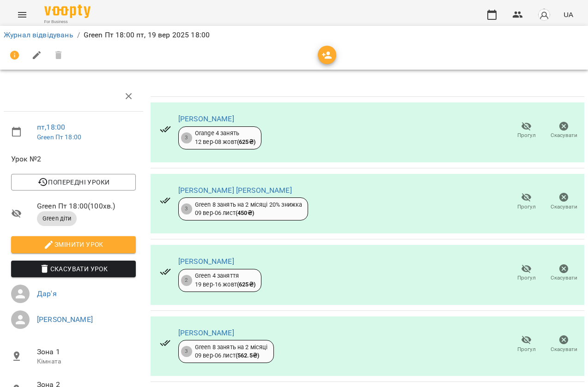  I want to click on nav: breadcrumb, so click(294, 35).